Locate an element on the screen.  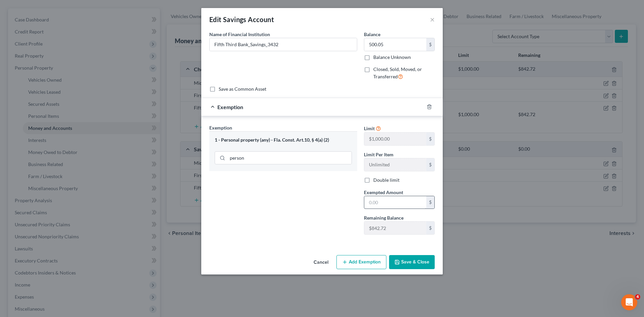
label: Remaining Balance is located at coordinates (383, 217).